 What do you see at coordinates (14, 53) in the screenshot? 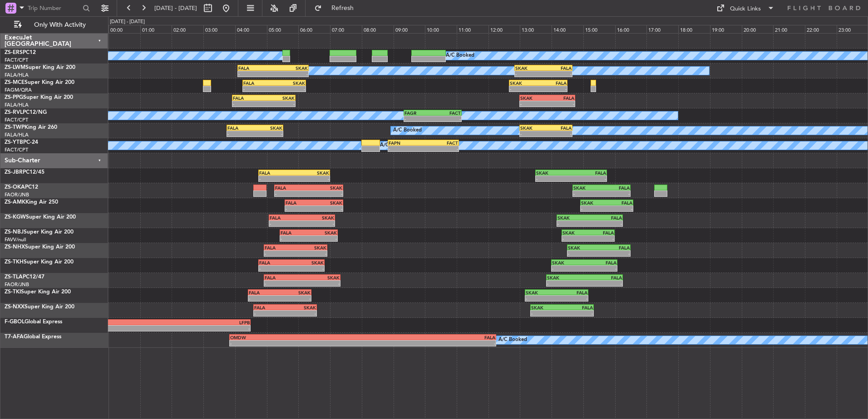
I see `span: ZS-ERS` at bounding box center [14, 53].